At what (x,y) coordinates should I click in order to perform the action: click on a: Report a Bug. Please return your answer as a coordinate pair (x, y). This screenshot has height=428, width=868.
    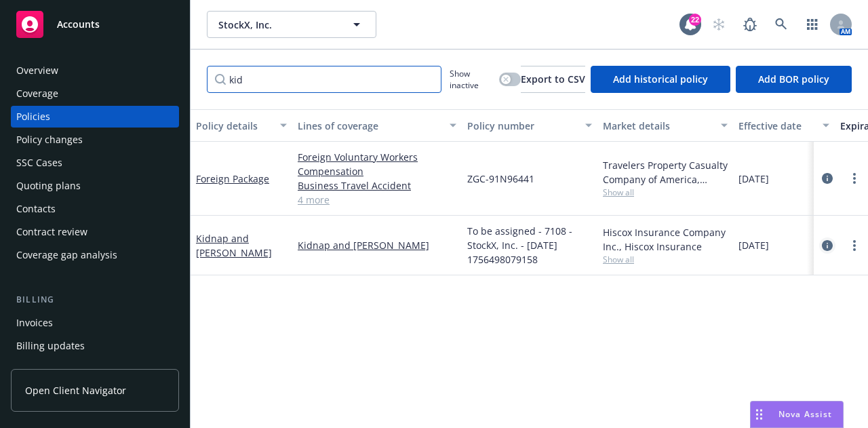
    Looking at the image, I should click on (750, 24).